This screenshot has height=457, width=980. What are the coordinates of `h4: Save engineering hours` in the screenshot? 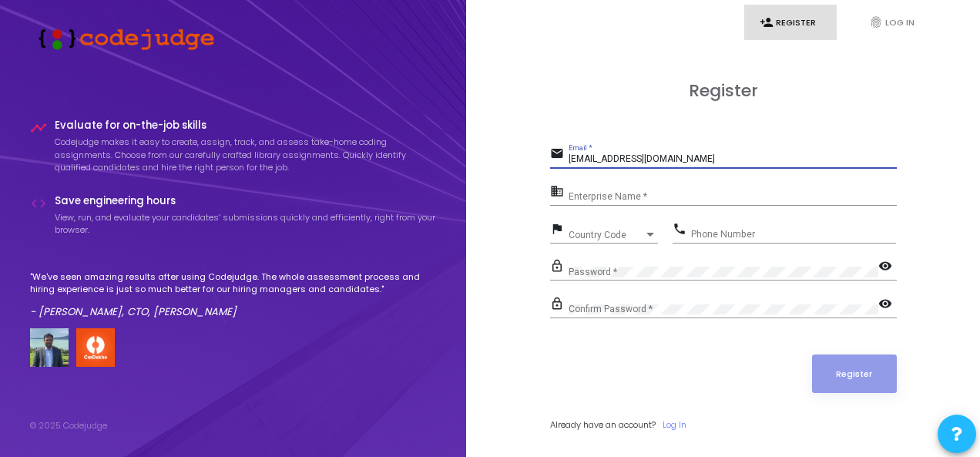 It's located at (246, 202).